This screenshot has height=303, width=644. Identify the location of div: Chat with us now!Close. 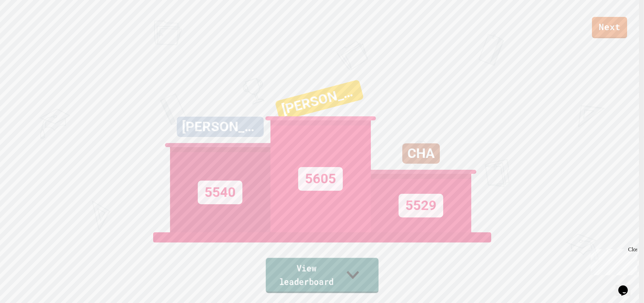
(25, 23).